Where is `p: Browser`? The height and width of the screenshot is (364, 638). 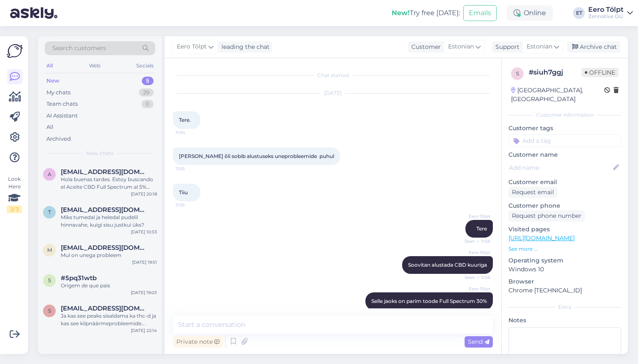
p: Browser is located at coordinates (565, 282).